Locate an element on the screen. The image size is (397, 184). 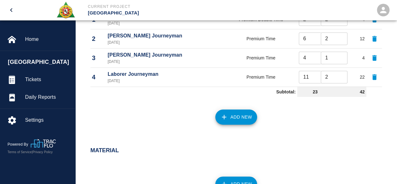
a: Privacy Policy is located at coordinates (43, 152).